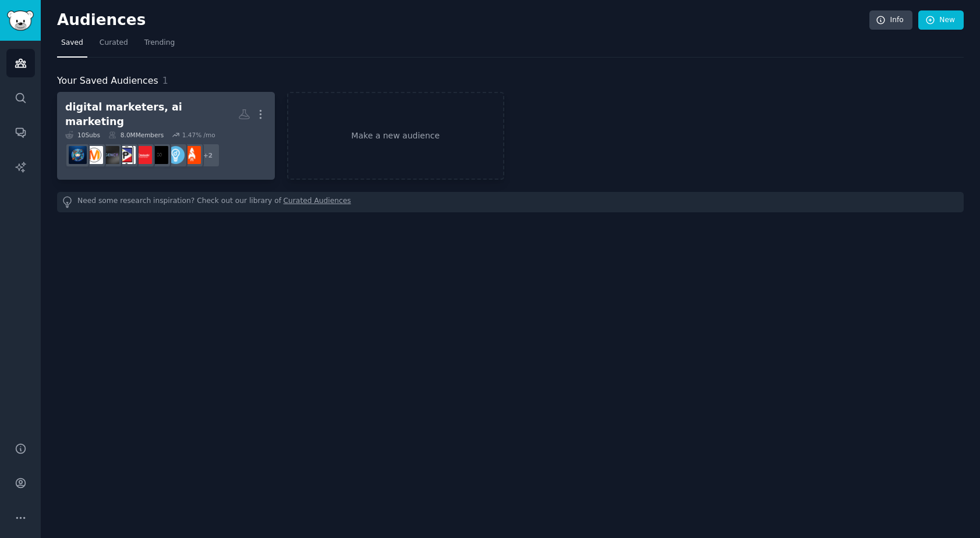 This screenshot has width=980, height=538. What do you see at coordinates (160, 43) in the screenshot?
I see `span: Trending` at bounding box center [160, 43].